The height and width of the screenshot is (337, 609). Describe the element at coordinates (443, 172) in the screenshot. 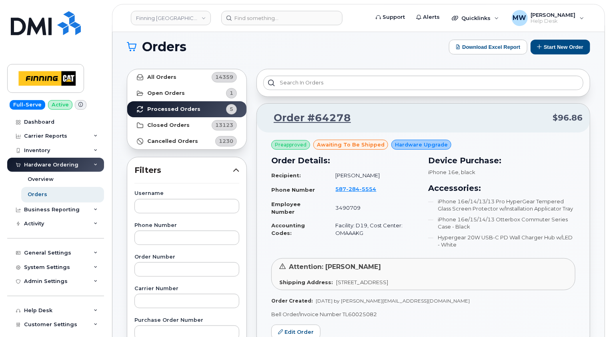

I see `span: iPhone 16e` at that location.